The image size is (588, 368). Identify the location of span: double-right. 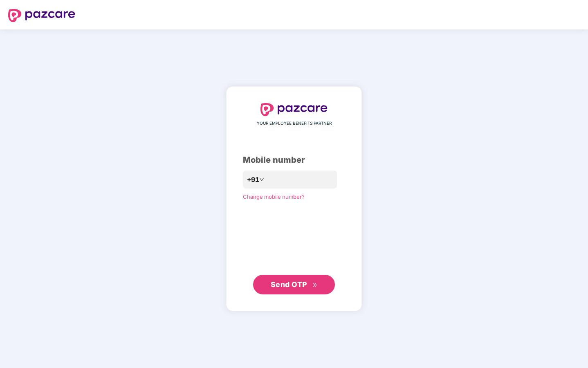
(315, 285).